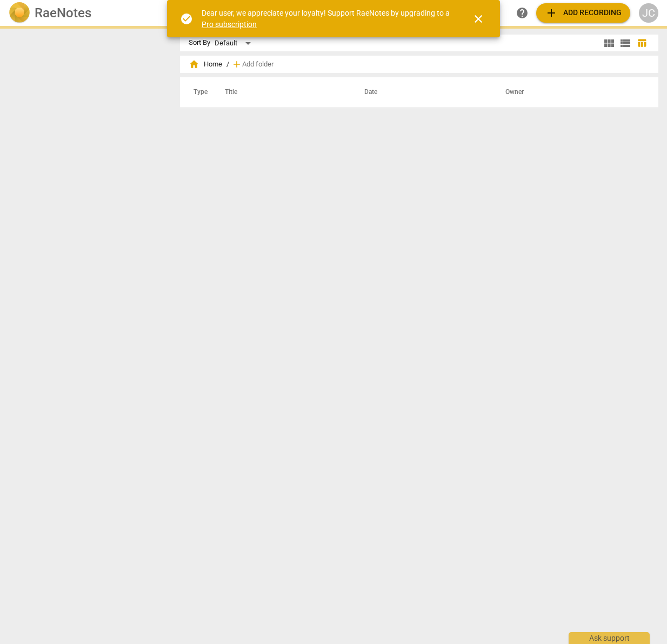  I want to click on a: Help, so click(522, 13).